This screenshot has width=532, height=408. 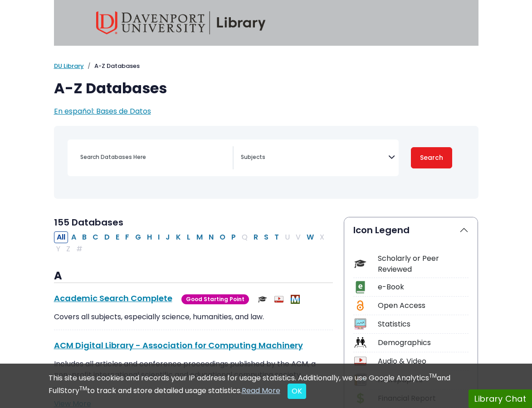 I want to click on img: Icon e-Book, so click(x=360, y=287).